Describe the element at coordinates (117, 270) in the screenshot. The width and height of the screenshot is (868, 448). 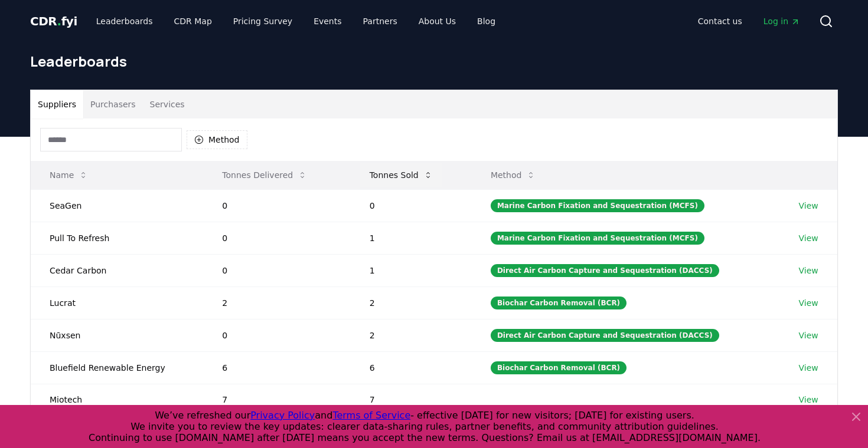
I see `td: Cedar Carbon` at that location.